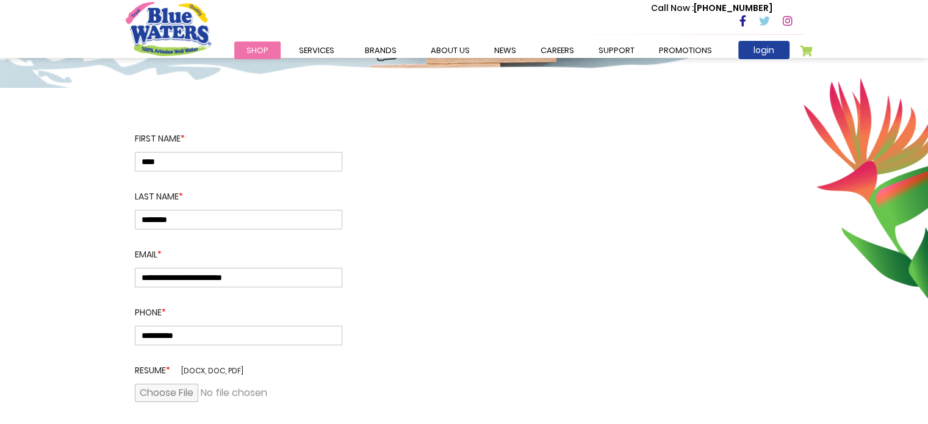 Image resolution: width=928 pixels, height=424 pixels. I want to click on a: login, so click(764, 50).